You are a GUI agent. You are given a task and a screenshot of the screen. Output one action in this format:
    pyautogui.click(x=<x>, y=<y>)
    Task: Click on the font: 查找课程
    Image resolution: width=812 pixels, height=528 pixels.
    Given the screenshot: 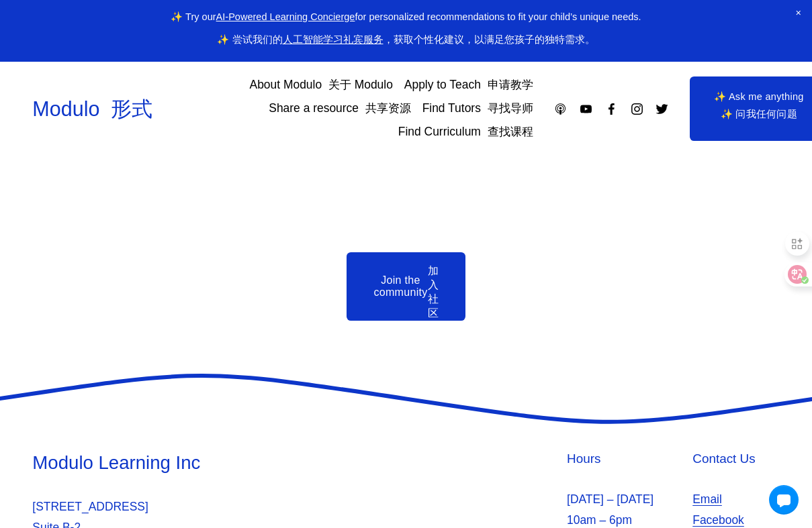 What is the action you would take?
    pyautogui.click(x=510, y=132)
    